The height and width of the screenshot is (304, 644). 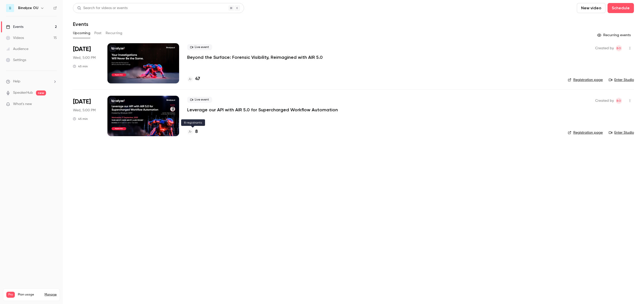 What do you see at coordinates (17, 81) in the screenshot?
I see `span: Help` at bounding box center [17, 81].